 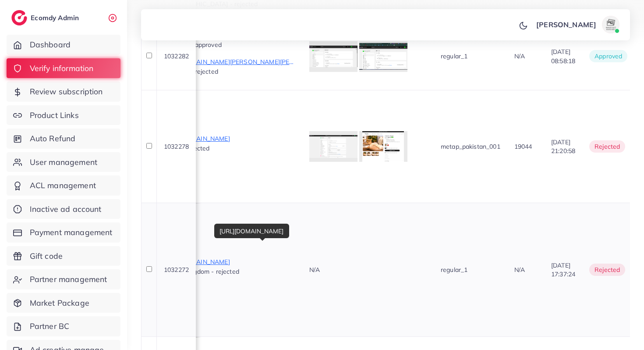 I want to click on a: Dashboard, so click(x=64, y=44).